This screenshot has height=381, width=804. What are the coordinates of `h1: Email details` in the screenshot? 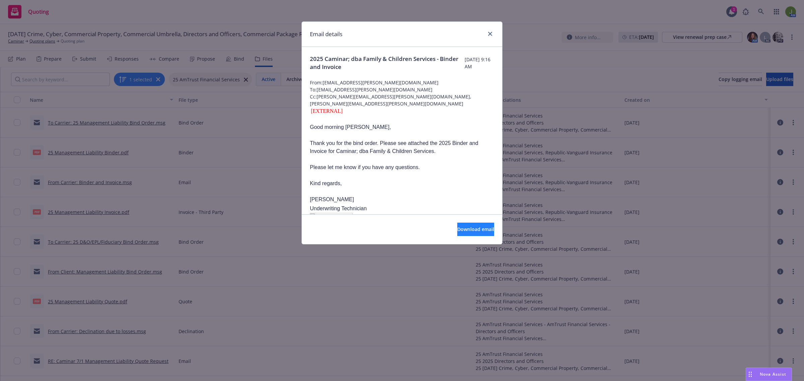 It's located at (326, 34).